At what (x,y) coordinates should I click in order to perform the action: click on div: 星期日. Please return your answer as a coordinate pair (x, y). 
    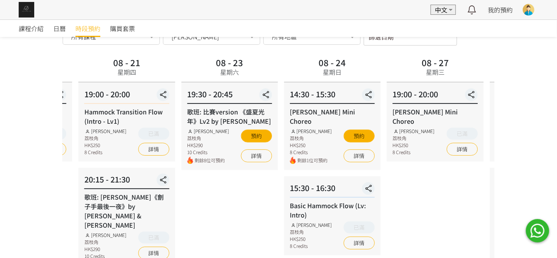
    Looking at the image, I should click on (332, 72).